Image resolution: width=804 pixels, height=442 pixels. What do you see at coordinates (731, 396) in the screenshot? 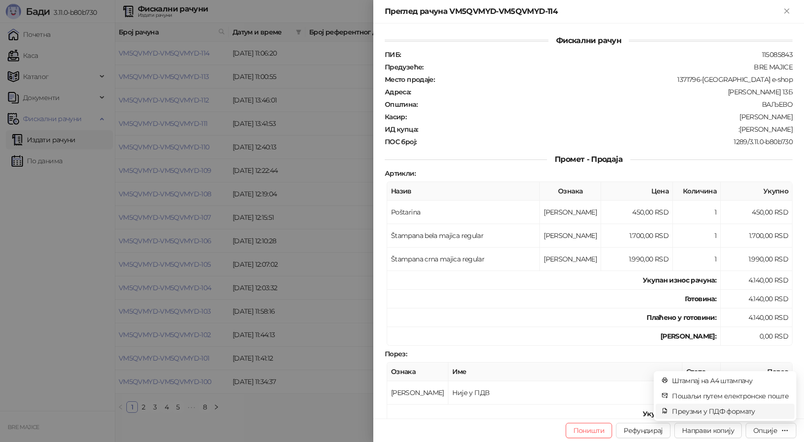
I see `span: Пошаљи путем електронске поште` at bounding box center [731, 396].